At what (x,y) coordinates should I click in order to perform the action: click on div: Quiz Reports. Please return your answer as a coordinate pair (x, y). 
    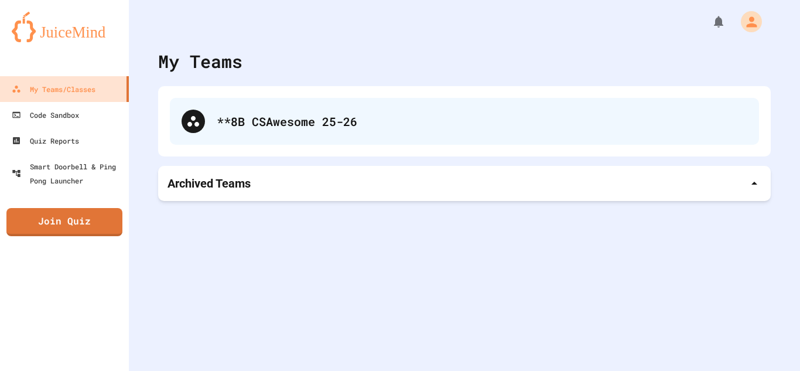
    Looking at the image, I should click on (45, 141).